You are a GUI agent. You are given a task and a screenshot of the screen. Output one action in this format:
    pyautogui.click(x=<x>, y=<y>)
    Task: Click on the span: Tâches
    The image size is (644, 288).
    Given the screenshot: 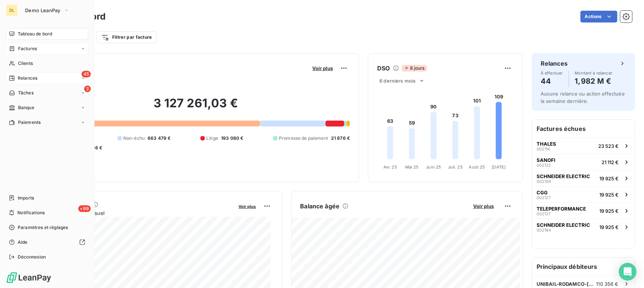 What is the action you would take?
    pyautogui.click(x=26, y=93)
    